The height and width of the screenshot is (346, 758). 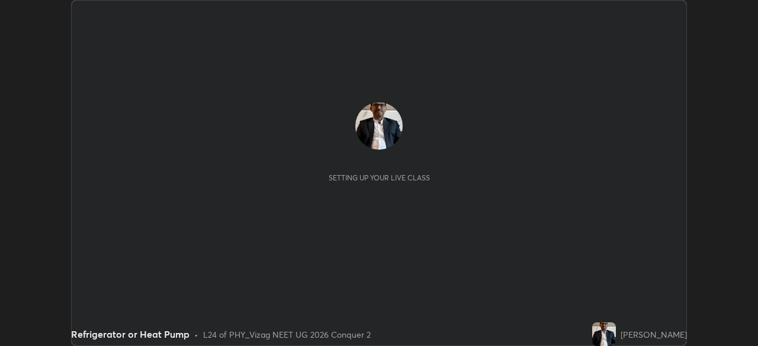 I want to click on div: Setting up your live class, so click(x=379, y=178).